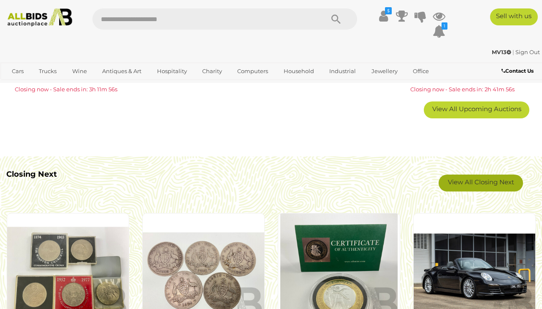  I want to click on a: Industrial, so click(342, 71).